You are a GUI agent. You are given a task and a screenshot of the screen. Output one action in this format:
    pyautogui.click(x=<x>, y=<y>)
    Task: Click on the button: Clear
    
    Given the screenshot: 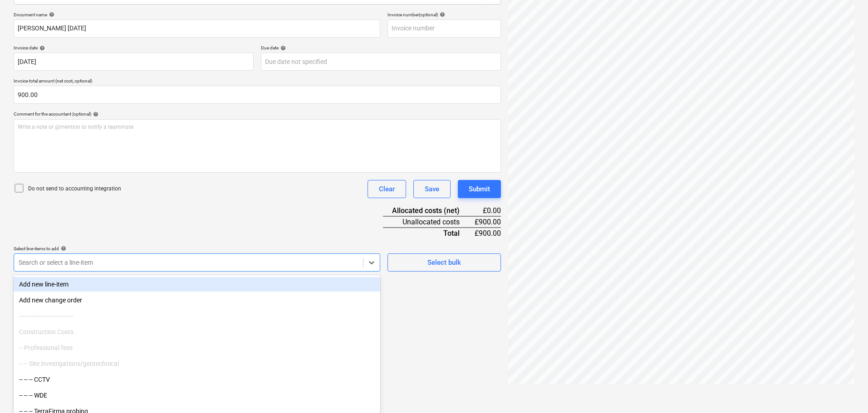 What is the action you would take?
    pyautogui.click(x=387, y=189)
    